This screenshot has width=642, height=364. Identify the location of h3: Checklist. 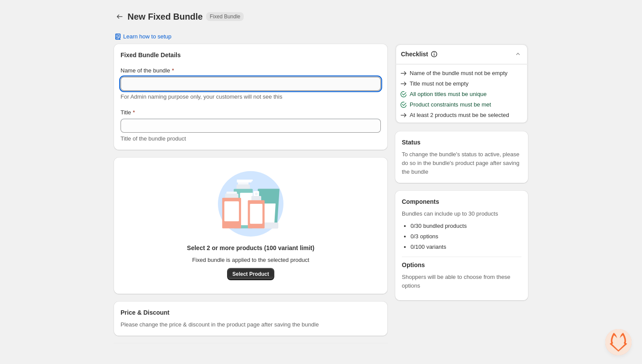
(414, 54).